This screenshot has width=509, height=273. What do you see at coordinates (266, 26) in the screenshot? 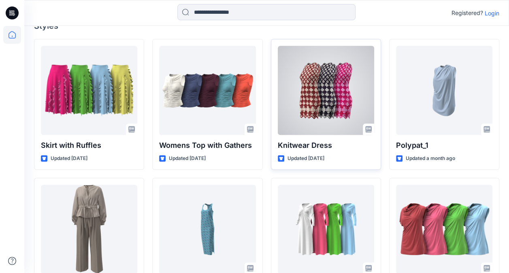
I see `h4: Styles` at bounding box center [266, 26].